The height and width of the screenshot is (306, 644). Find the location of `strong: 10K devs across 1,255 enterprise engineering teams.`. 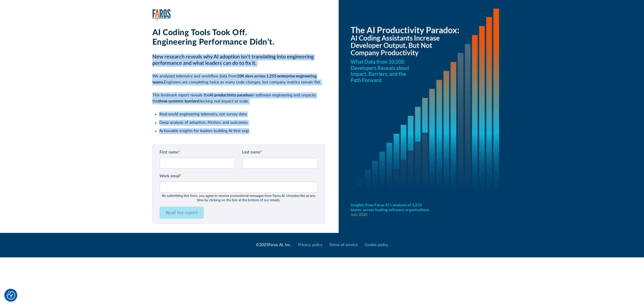

strong: 10K devs across 1,255 enterprise engineering teams. is located at coordinates (234, 79).